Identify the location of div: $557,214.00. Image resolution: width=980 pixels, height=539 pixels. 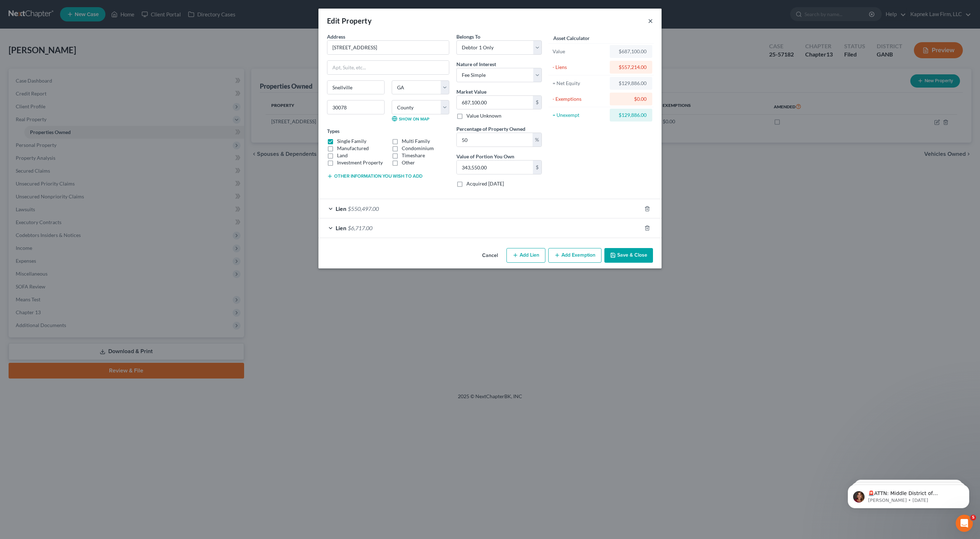
(631, 67).